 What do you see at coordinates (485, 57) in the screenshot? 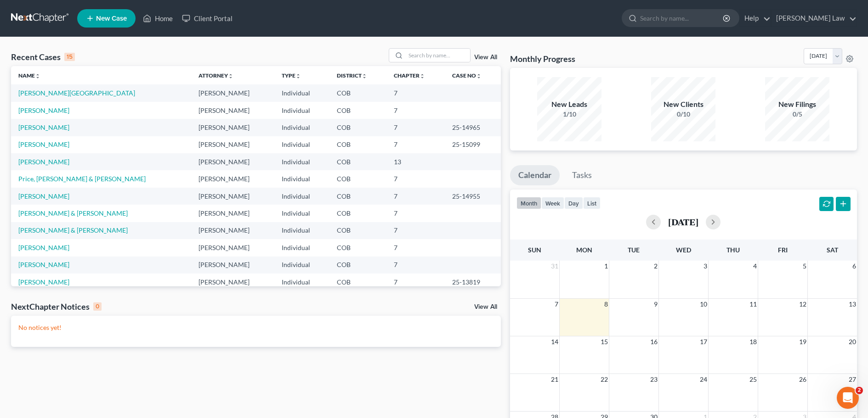
I see `a: View All` at bounding box center [485, 57].